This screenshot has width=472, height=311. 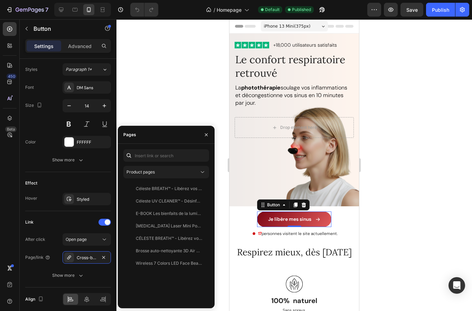 What do you see at coordinates (169, 201) in the screenshot?
I see `div: Céleste UV CLEANER™ - Désinfecter en sécurité` at bounding box center [169, 201].